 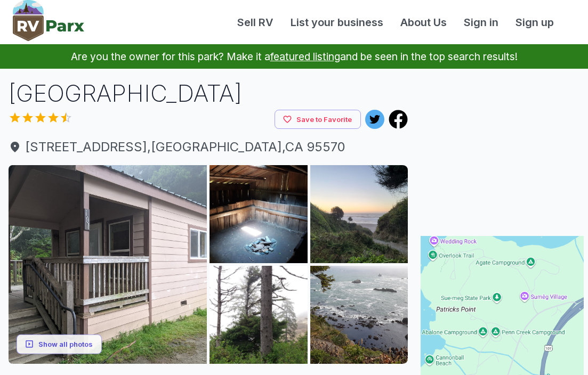 What do you see at coordinates (359, 214) in the screenshot?
I see `img: AAcXr8rpNGb_h5eNK3iVzvj_dUbkhnV4R9YUMTe4pafwjxCkKNN7msh9VGPkxeNIdVrxC6gZmKv9RHOjDsRmHwsiX5LQnyYlQ...` at bounding box center [359, 214].